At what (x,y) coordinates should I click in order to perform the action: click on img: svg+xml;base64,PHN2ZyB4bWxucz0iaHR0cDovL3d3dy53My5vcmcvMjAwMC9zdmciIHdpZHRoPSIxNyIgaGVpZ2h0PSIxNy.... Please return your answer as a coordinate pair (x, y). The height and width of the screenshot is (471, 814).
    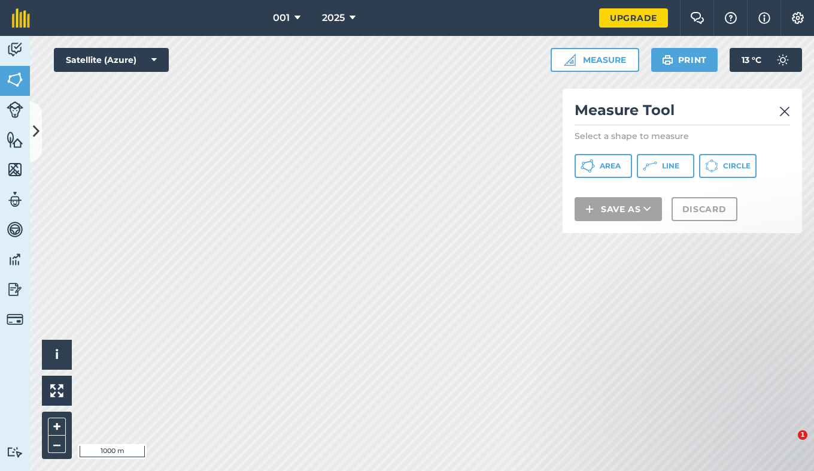
    Looking at the image, I should click on (765, 18).